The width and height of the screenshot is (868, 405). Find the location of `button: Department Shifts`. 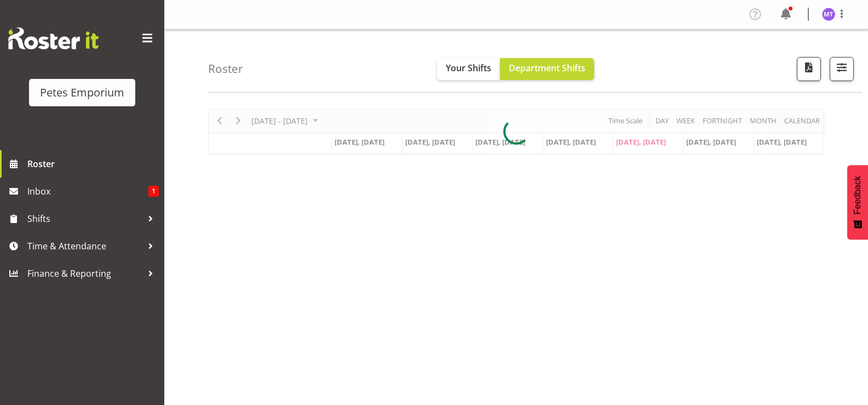

button: Department Shifts is located at coordinates (547, 69).